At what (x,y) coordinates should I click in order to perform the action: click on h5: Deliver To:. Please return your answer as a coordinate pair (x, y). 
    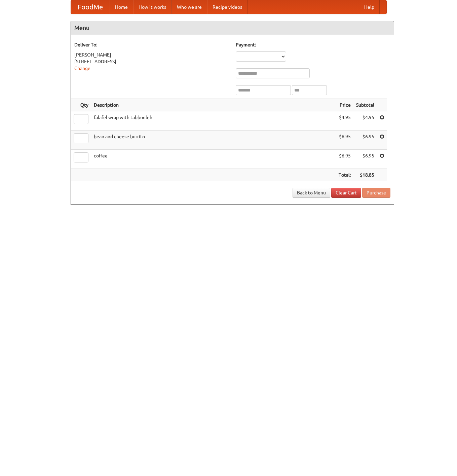
    Looking at the image, I should click on (152, 45).